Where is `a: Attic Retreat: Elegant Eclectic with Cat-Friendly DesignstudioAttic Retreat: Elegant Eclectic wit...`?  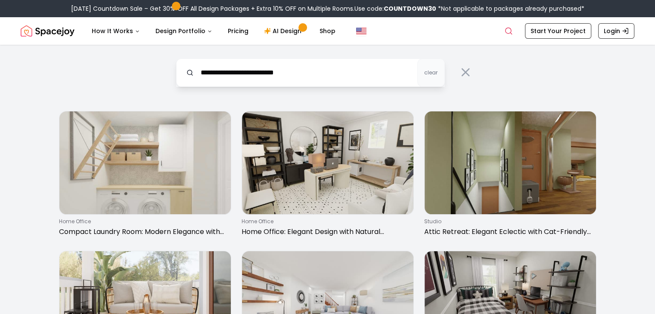 a: Attic Retreat: Elegant Eclectic with Cat-Friendly DesignstudioAttic Retreat: Elegant Eclectic wit... is located at coordinates (510, 176).